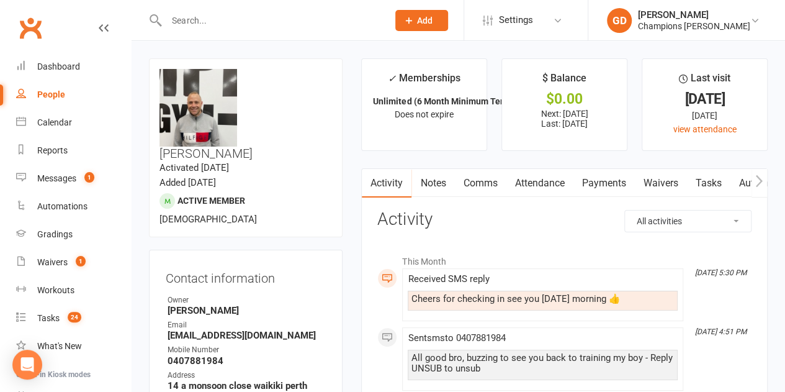 The height and width of the screenshot is (392, 785). I want to click on div: Gradings, so click(55, 234).